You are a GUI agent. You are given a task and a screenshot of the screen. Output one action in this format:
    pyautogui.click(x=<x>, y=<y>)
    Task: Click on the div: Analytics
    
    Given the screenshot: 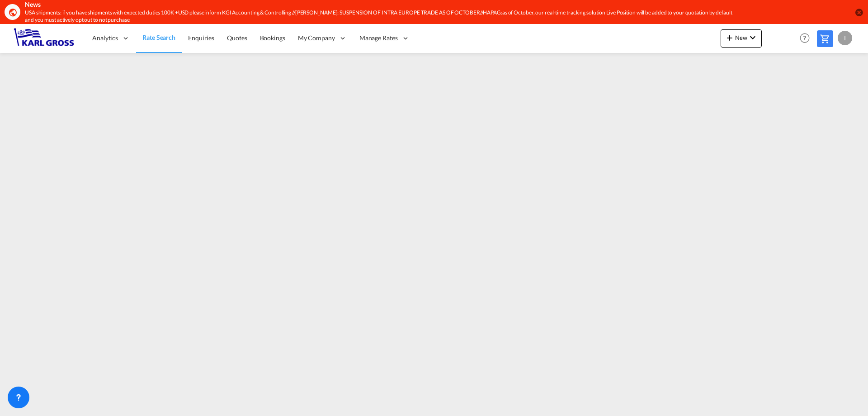 What is the action you would take?
    pyautogui.click(x=110, y=38)
    